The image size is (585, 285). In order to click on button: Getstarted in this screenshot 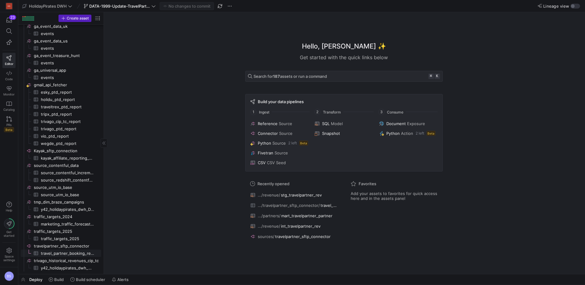, I will do `click(9, 228)`.